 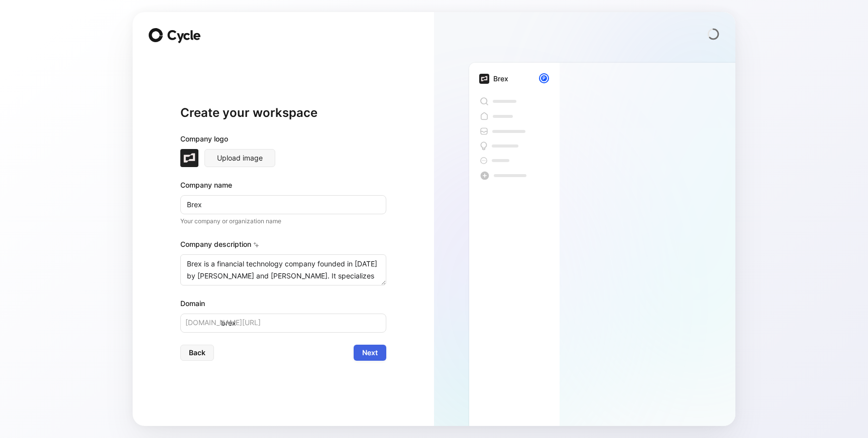 What do you see at coordinates (197, 353) in the screenshot?
I see `span: Back` at bounding box center [197, 353].